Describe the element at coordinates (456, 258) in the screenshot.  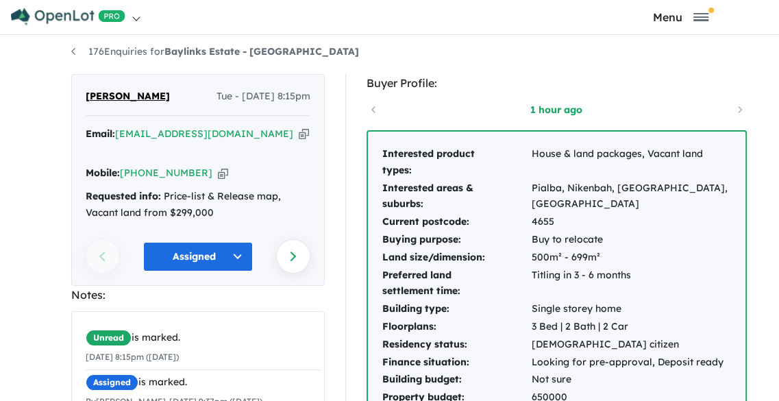
I see `td: Land size/dimension:` at that location.